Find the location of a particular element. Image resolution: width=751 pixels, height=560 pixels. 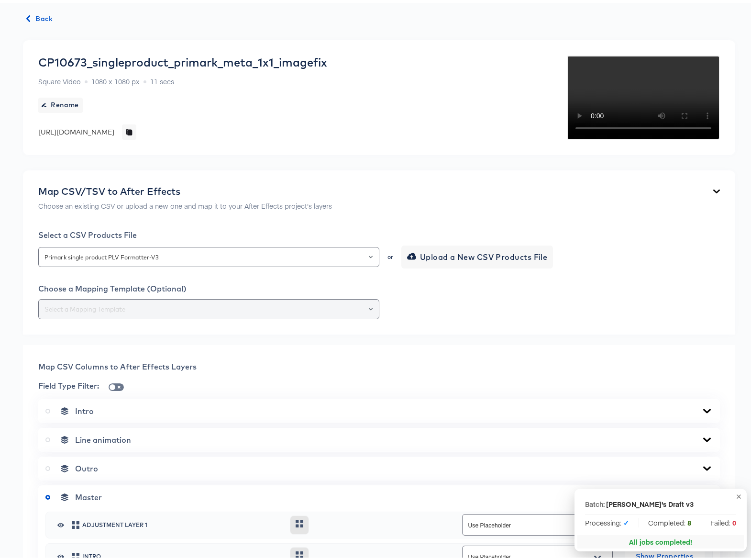

span: Upload a New CSV Products File is located at coordinates (479, 254).